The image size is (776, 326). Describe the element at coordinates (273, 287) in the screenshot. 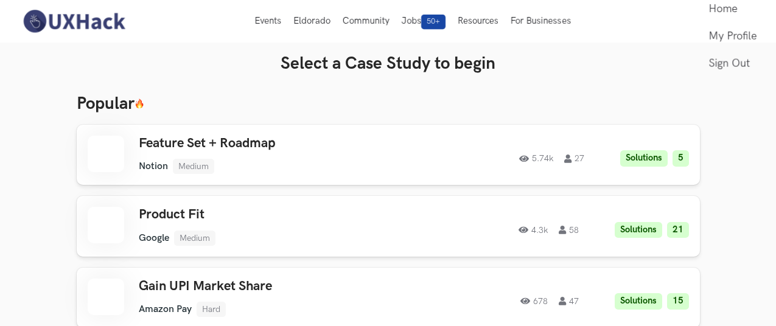

I see `h3: Gain UPI Market Share` at that location.